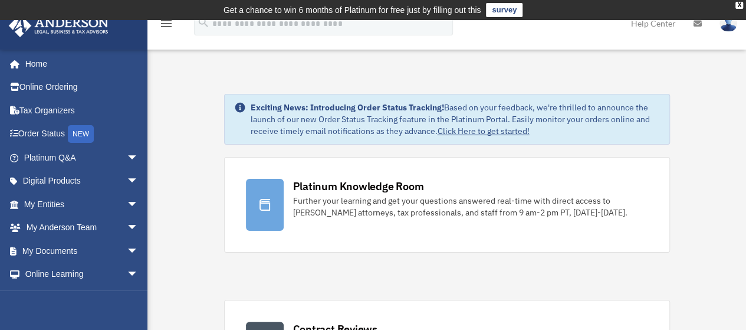 Image resolution: width=746 pixels, height=330 pixels. What do you see at coordinates (739, 5) in the screenshot?
I see `div: close` at bounding box center [739, 5].